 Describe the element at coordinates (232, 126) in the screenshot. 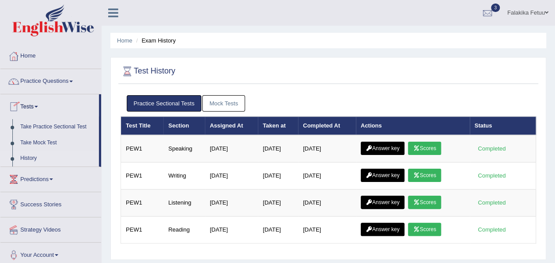

I see `th: Assigned At` at that location.